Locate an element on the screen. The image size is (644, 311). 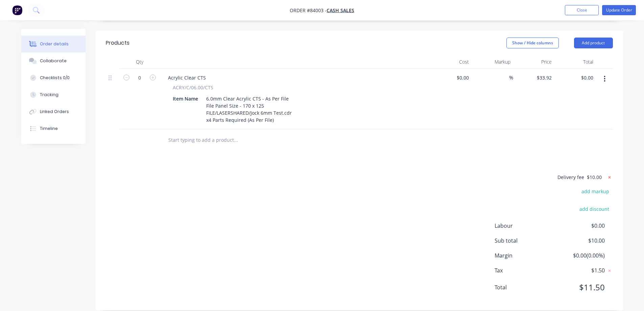
button: Order details is located at coordinates (54, 44).